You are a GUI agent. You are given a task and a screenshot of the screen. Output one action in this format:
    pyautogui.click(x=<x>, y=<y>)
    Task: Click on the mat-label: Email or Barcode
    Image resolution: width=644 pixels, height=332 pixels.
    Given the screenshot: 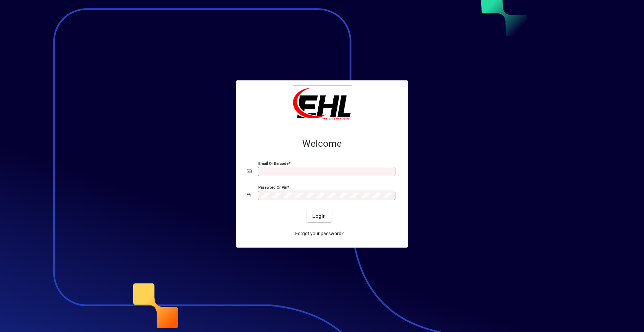 What is the action you would take?
    pyautogui.click(x=273, y=163)
    